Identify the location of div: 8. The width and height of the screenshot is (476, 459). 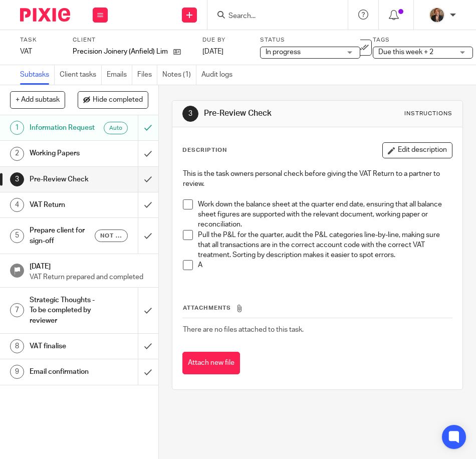
(17, 347).